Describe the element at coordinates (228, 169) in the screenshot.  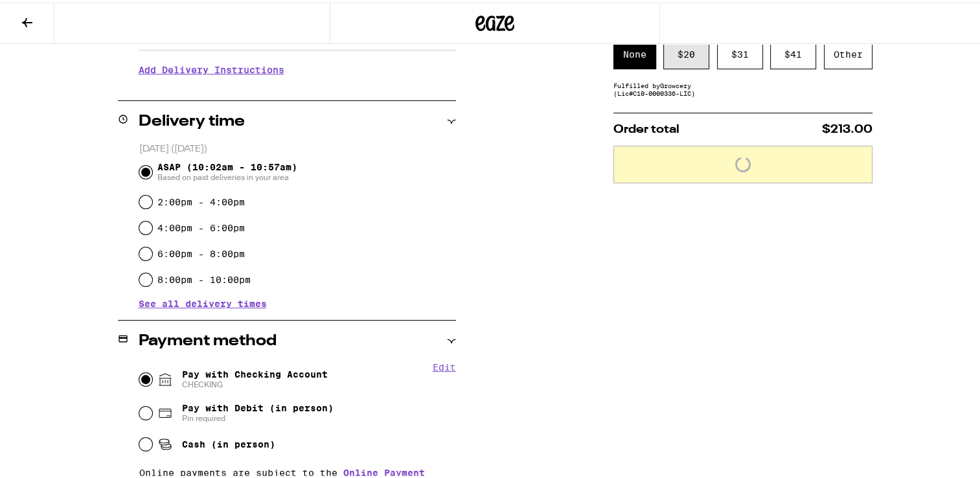
I see `span: ASAP (10:02am - 10:57am)` at that location.